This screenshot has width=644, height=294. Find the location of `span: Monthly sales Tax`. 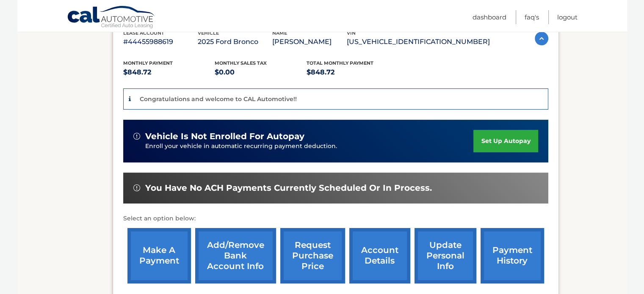

span: Monthly sales Tax is located at coordinates (241, 63).